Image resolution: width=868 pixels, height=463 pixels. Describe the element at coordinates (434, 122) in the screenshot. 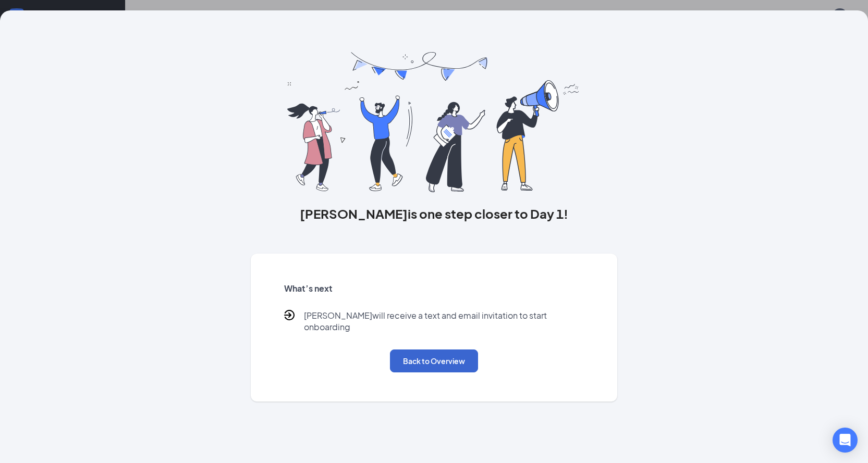

I see `img: you are all set` at that location.